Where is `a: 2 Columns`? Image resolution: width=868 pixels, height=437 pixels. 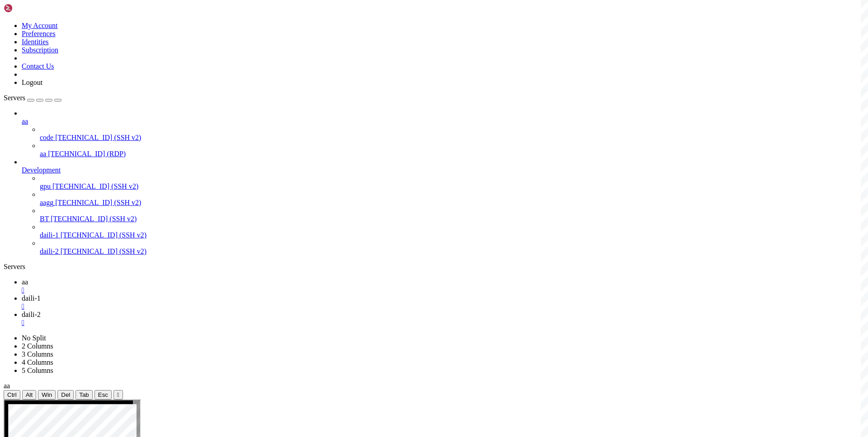 a: 2 Columns is located at coordinates (37, 346).